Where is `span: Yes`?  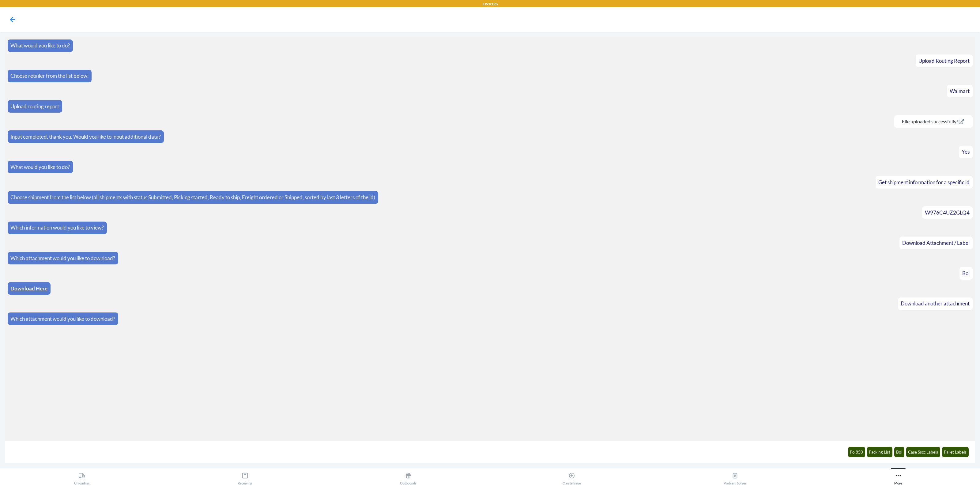
span: Yes is located at coordinates (965, 151).